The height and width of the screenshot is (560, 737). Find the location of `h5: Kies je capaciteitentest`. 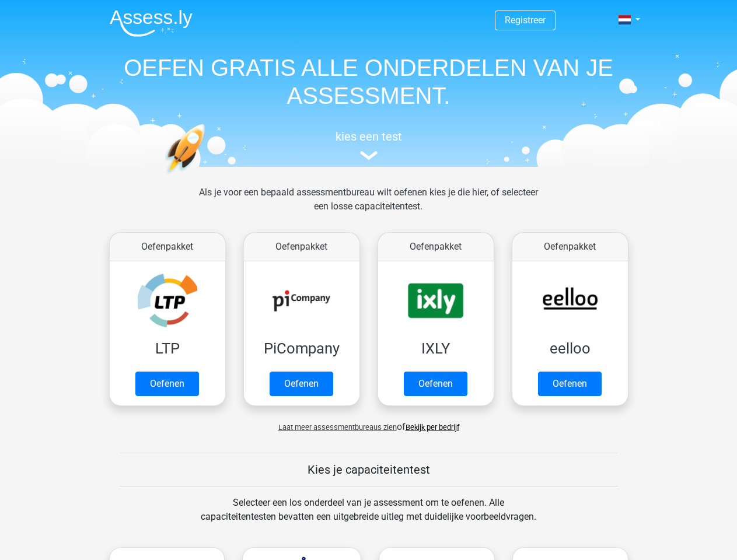

h5: Kies je capaciteitentest is located at coordinates (369, 470).